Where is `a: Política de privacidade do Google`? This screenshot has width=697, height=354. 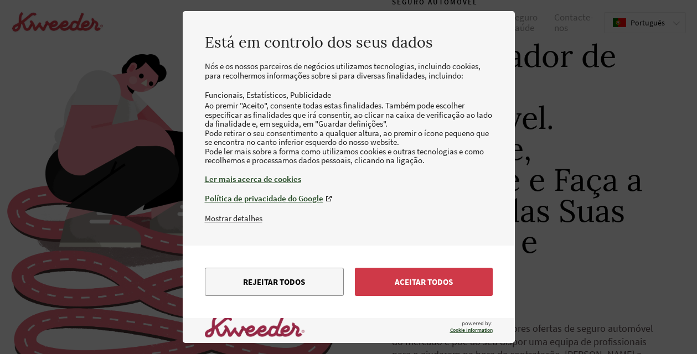
a: Política de privacidade do Google is located at coordinates (349, 198).